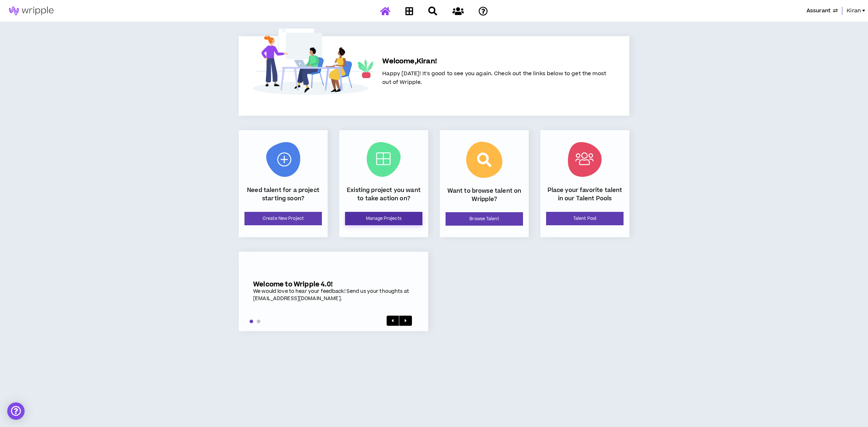 Image resolution: width=868 pixels, height=427 pixels. What do you see at coordinates (585, 160) in the screenshot?
I see `img: Talent Pool` at bounding box center [585, 160].